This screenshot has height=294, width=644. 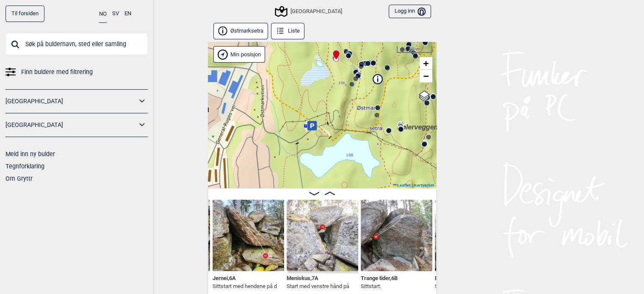 I want to click on a: Tegnforklaring, so click(x=25, y=166).